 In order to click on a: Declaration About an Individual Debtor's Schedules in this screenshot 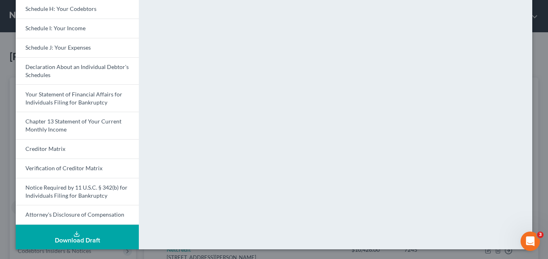, I will do `click(77, 71)`.